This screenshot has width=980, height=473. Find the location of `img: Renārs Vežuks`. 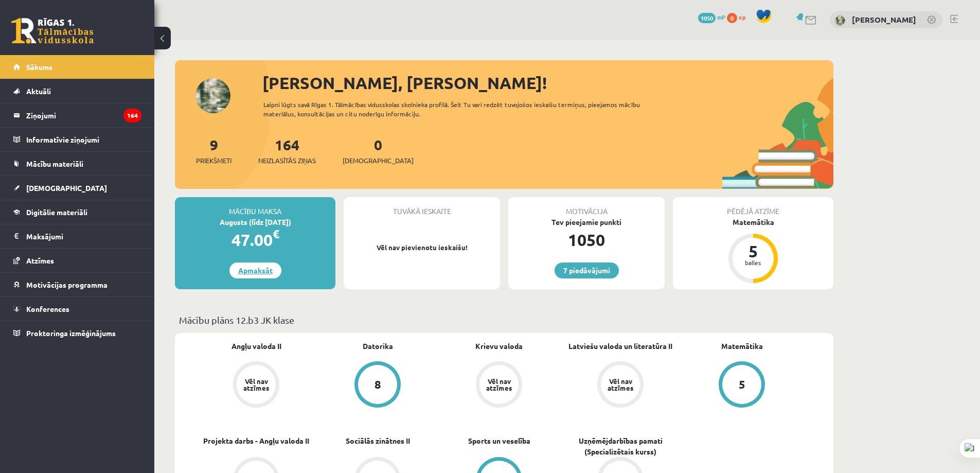

img: Renārs Vežuks is located at coordinates (840, 20).